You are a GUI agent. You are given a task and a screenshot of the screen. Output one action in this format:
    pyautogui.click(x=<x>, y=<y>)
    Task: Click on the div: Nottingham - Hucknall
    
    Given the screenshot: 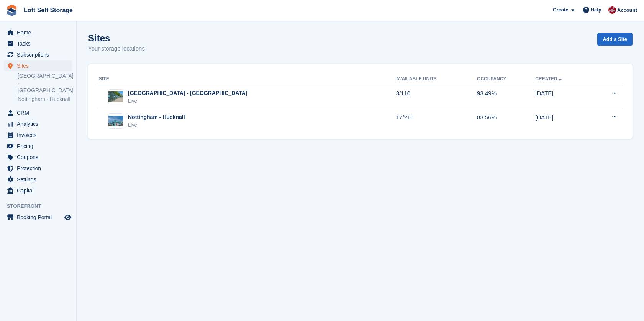 What is the action you would take?
    pyautogui.click(x=156, y=117)
    